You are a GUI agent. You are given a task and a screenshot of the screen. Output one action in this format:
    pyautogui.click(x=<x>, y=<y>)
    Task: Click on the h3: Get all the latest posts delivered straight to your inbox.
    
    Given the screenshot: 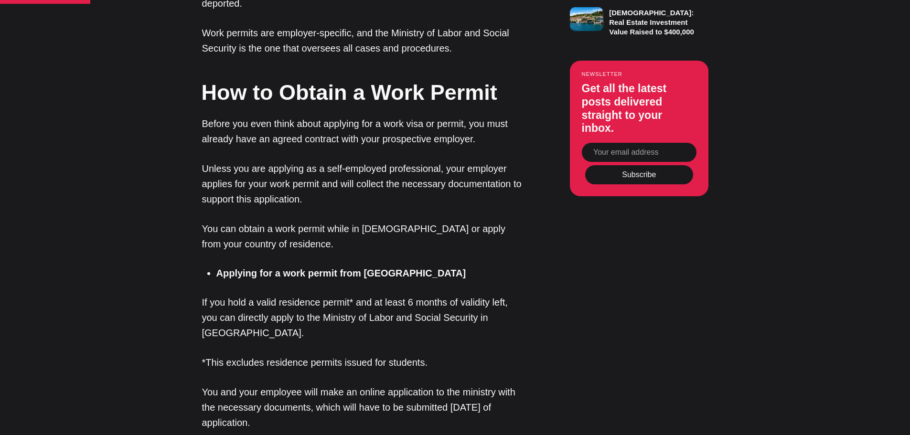 What is the action you would take?
    pyautogui.click(x=639, y=108)
    